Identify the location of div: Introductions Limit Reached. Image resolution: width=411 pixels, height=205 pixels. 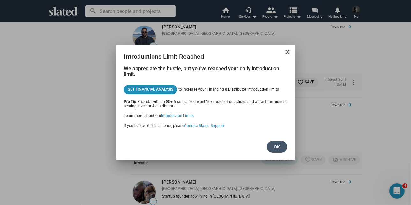
(206, 56).